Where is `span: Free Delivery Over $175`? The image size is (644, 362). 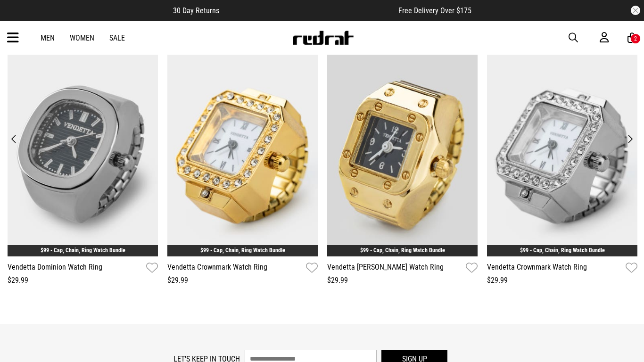 span: Free Delivery Over $175 is located at coordinates (434, 11).